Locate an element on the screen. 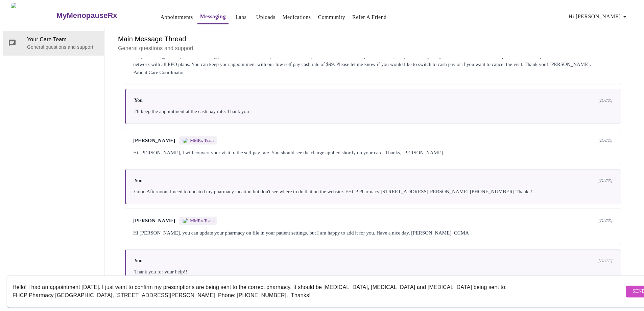 The height and width of the screenshot is (311, 644). a: Refer a Friend is located at coordinates (369, 18).